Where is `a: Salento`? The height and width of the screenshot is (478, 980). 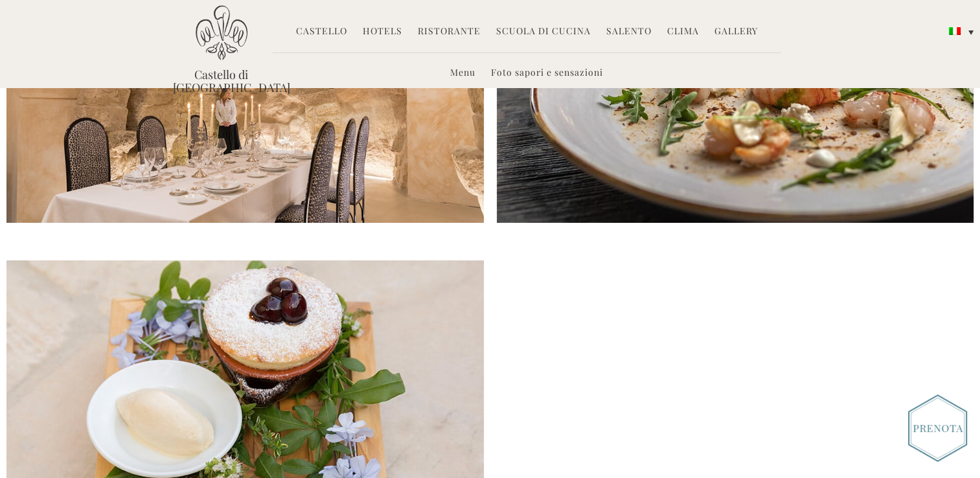 a: Salento is located at coordinates (629, 31).